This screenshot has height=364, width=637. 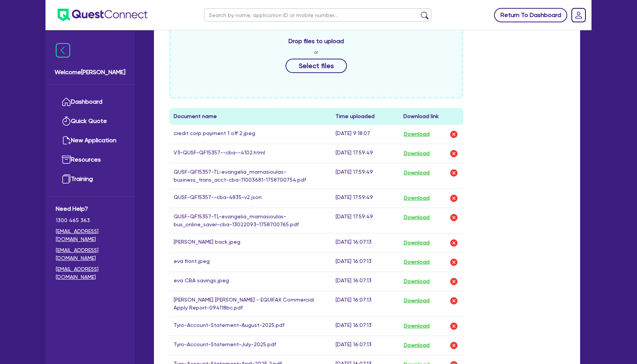 I want to click on a: Quick Quote, so click(x=90, y=121).